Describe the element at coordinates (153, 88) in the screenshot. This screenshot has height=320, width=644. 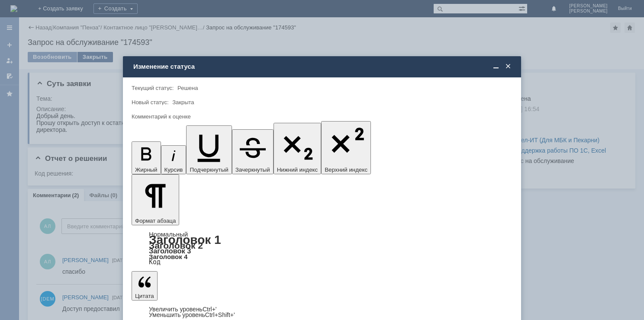
I see `label: Текущий статус:` at that location.